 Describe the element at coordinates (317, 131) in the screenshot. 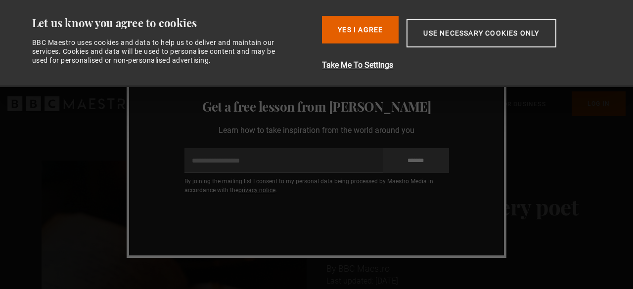

I see `p: Learn how to take inspiration from the world around you` at that location.